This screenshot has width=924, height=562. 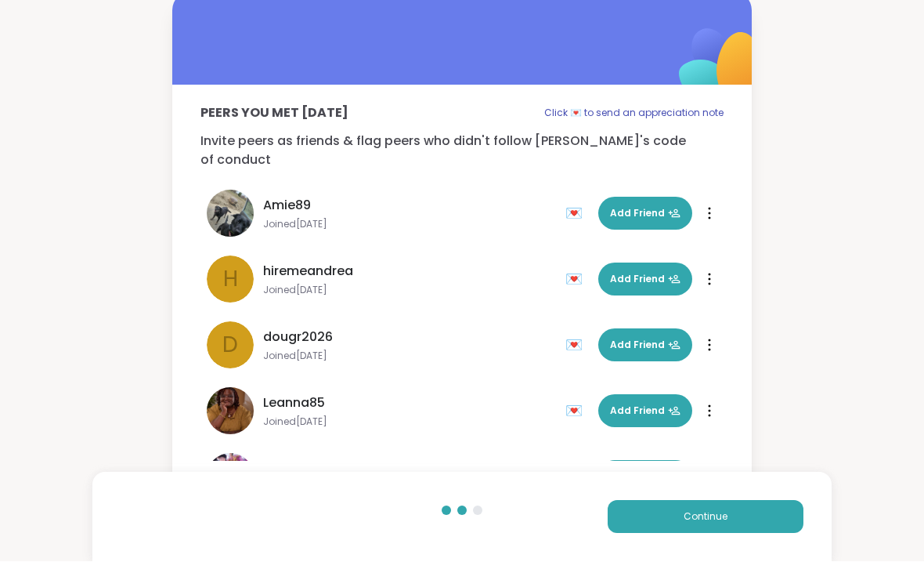 What do you see at coordinates (230, 214) in the screenshot?
I see `img: Amie89` at bounding box center [230, 214].